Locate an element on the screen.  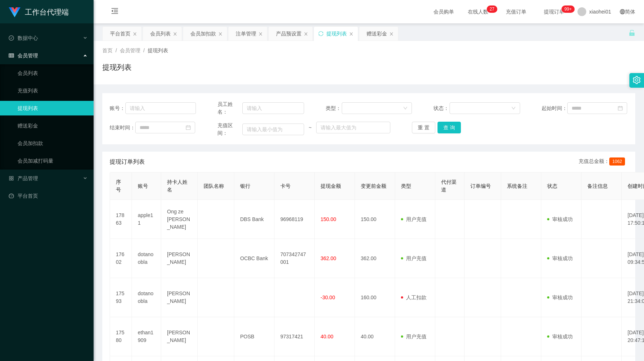
span: 账号 is located at coordinates (143, 186).